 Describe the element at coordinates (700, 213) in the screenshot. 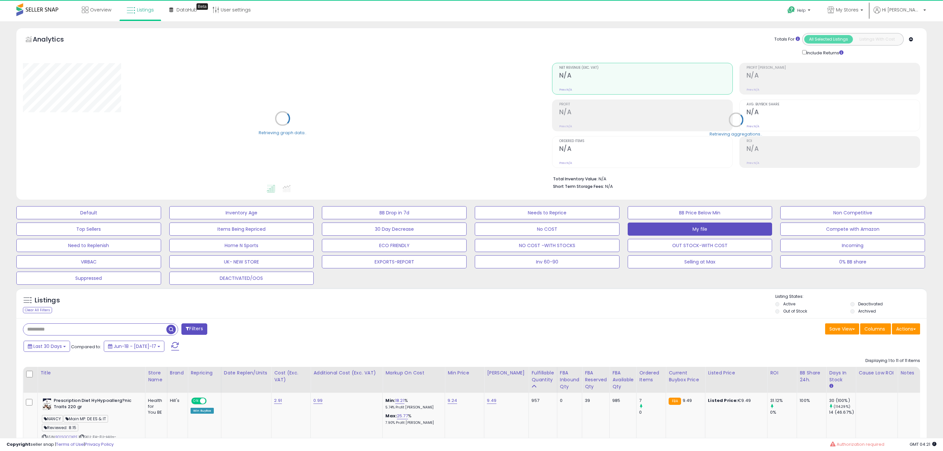

I see `button: BB Price Below Min` at that location.